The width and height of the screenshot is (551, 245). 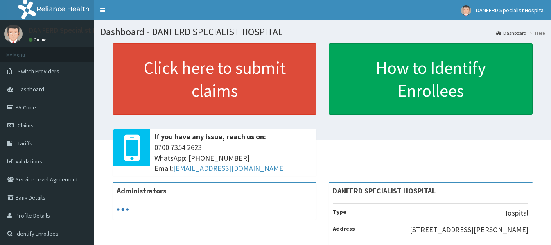 What do you see at coordinates (384, 190) in the screenshot?
I see `strong: DANFERD SPECIALIST HOSPITAL` at bounding box center [384, 190].